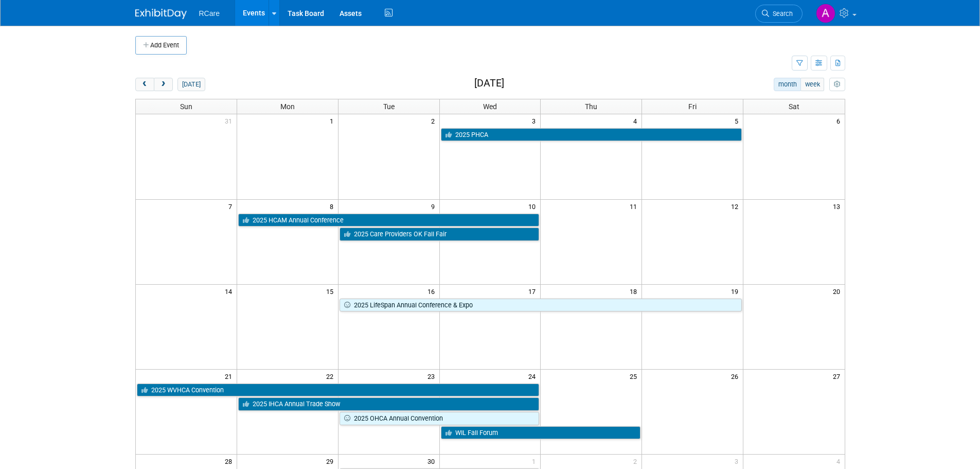 This screenshot has width=980, height=469. I want to click on span: 20, so click(838, 291).